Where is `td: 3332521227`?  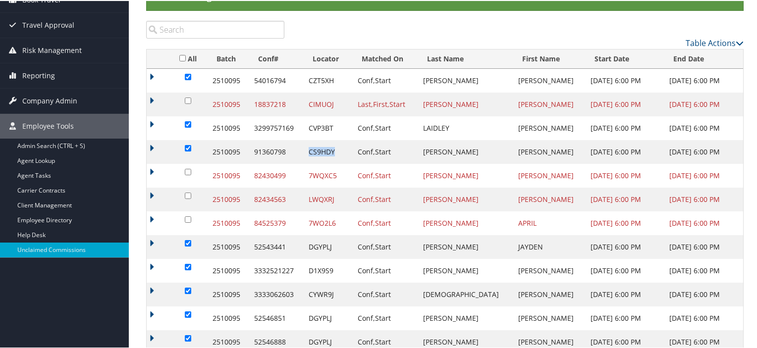
td: 3332521227 is located at coordinates (276, 270).